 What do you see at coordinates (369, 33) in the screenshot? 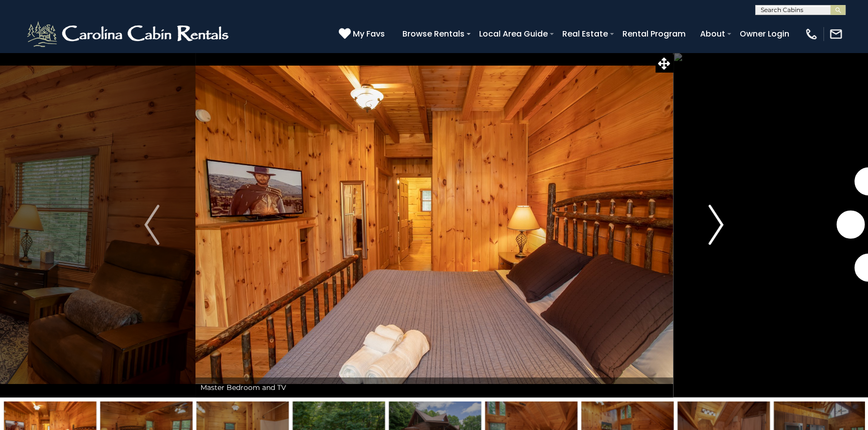
I see `span: My Favs` at bounding box center [369, 33].